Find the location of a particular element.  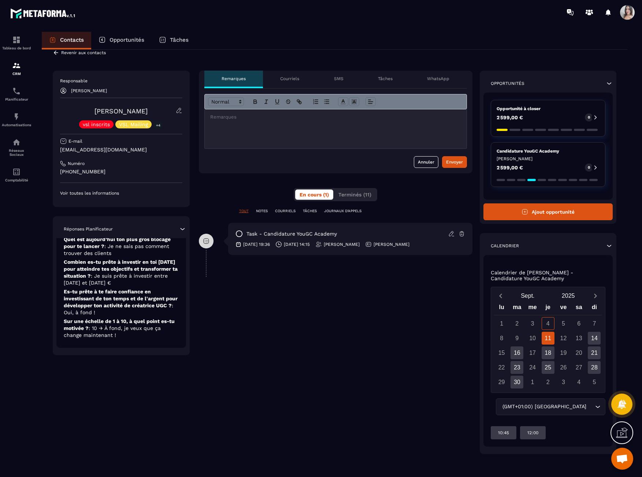

p: WhatsApp is located at coordinates (438, 79).